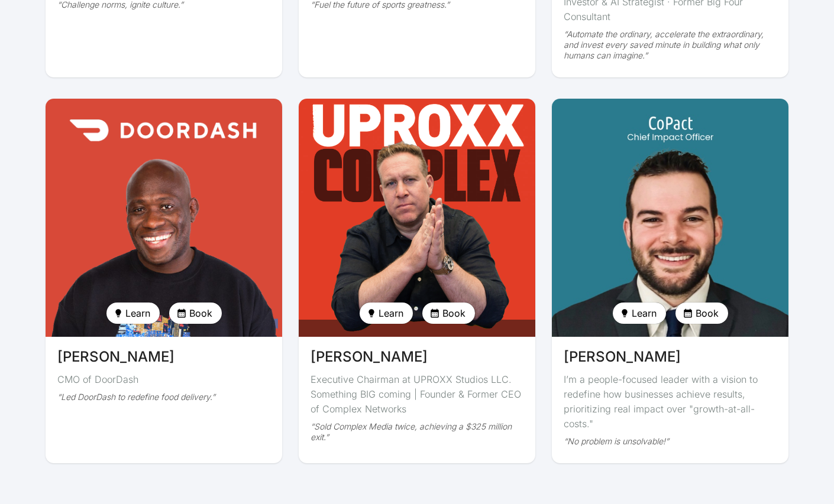 The image size is (834, 504). What do you see at coordinates (164, 398) in the screenshot?
I see `div: “Led DoorDash to redefine food delivery.”` at bounding box center [164, 398].